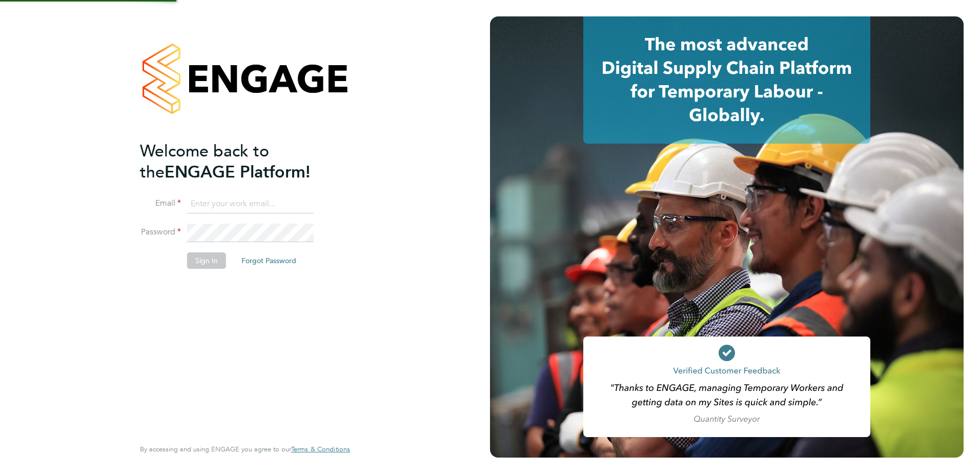 This screenshot has height=474, width=980. What do you see at coordinates (204, 162) in the screenshot?
I see `span: Welcome back to the` at bounding box center [204, 162].